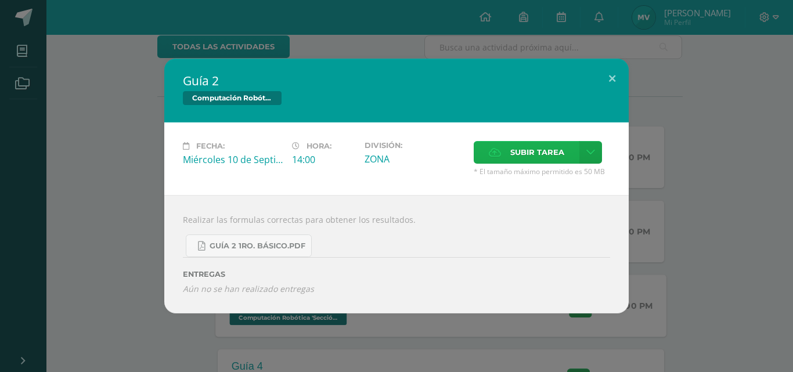  I want to click on div: Realizar las formulas correctas para obtener los resultados., so click(396, 254).